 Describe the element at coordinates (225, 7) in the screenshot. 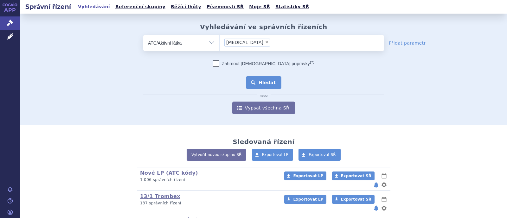

I see `a: Písemnosti SŘ` at that location.